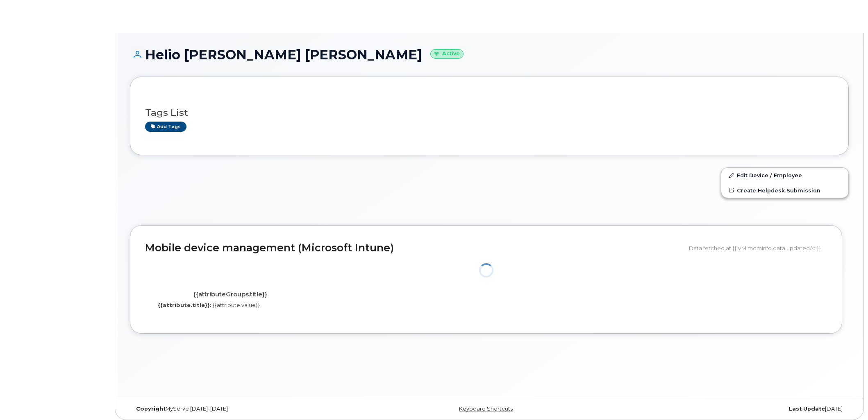  What do you see at coordinates (184, 305) in the screenshot?
I see `label: {{attribute.title}}:` at bounding box center [184, 305].